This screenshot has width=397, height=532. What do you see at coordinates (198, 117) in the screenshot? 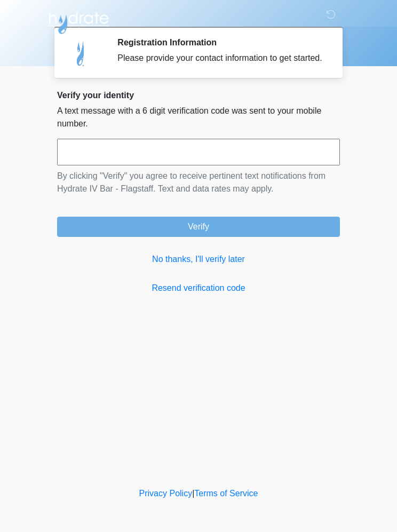
I see `p: A text message with a 6 digit verification code was sent to your mobile number.` at bounding box center [198, 117].